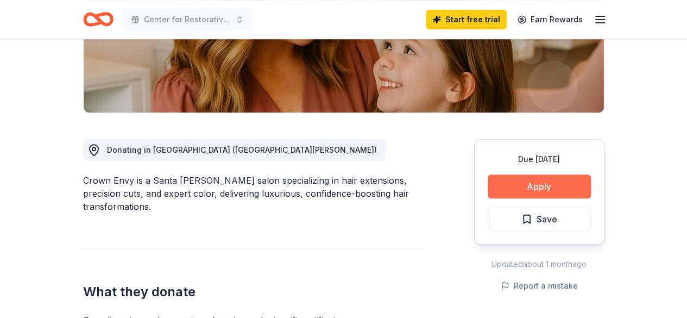 The height and width of the screenshot is (318, 687). I want to click on div: Updated about 1 month ago, so click(539, 264).